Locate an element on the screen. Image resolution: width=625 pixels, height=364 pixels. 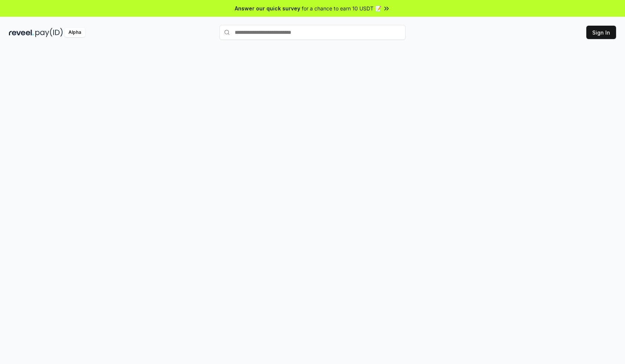
div: Alpha is located at coordinates (75, 32).